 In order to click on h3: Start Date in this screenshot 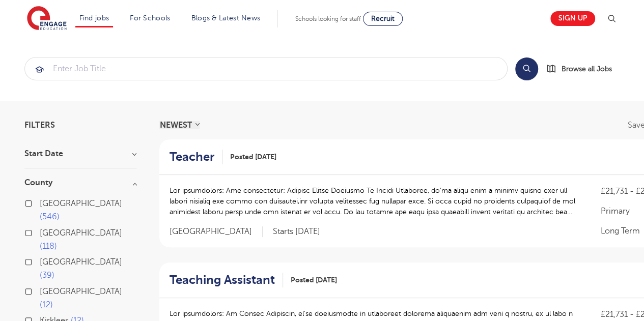, I will do `click(80, 154)`.